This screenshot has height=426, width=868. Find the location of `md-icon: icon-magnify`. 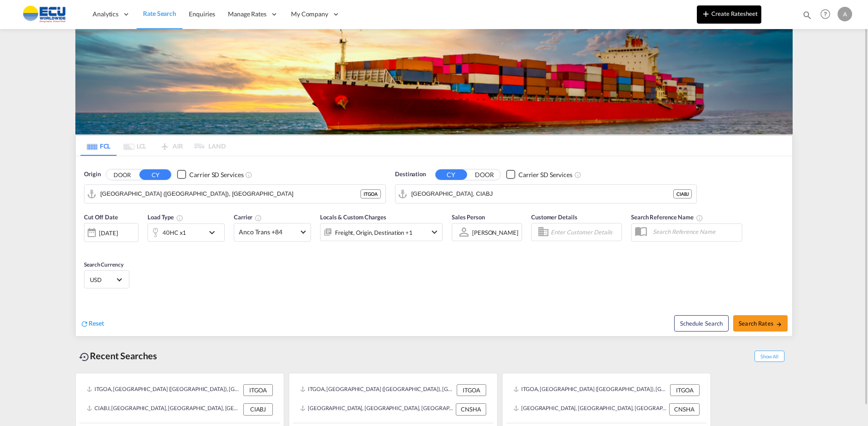

md-icon: icon-magnify is located at coordinates (807, 15).